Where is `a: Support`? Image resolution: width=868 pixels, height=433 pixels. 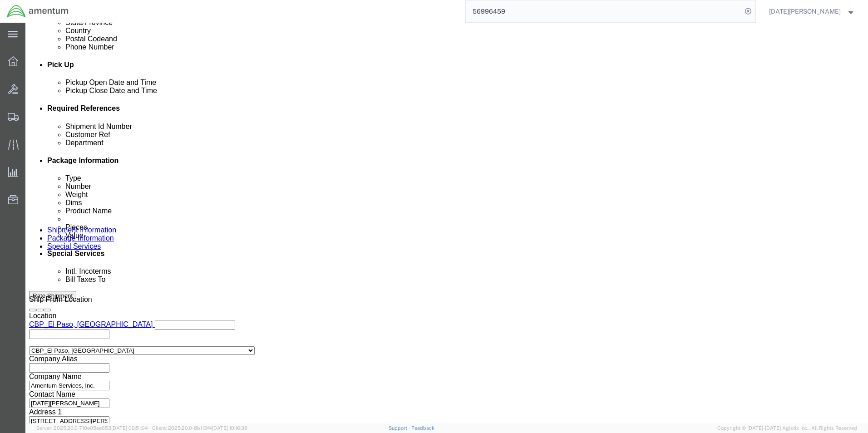
a: Support is located at coordinates (400, 428).